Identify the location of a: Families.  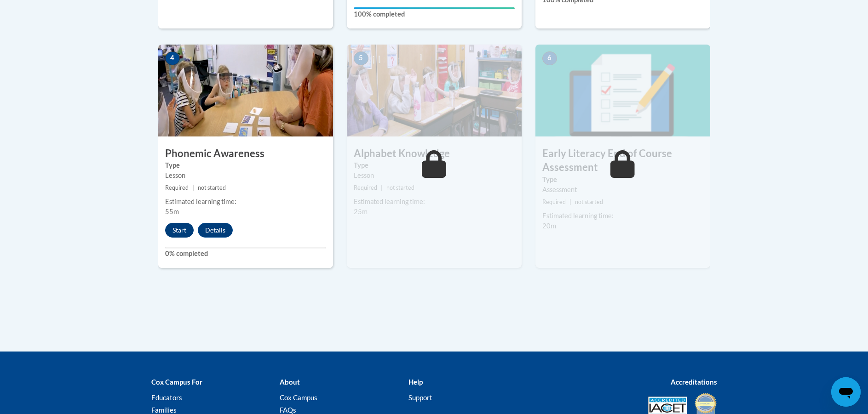
(164, 410).